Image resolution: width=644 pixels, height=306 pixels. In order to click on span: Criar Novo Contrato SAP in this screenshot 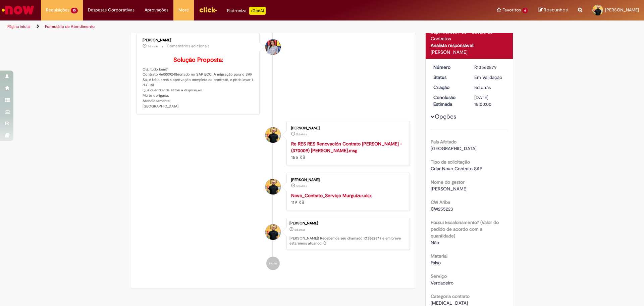, I will do `click(456, 168)`.